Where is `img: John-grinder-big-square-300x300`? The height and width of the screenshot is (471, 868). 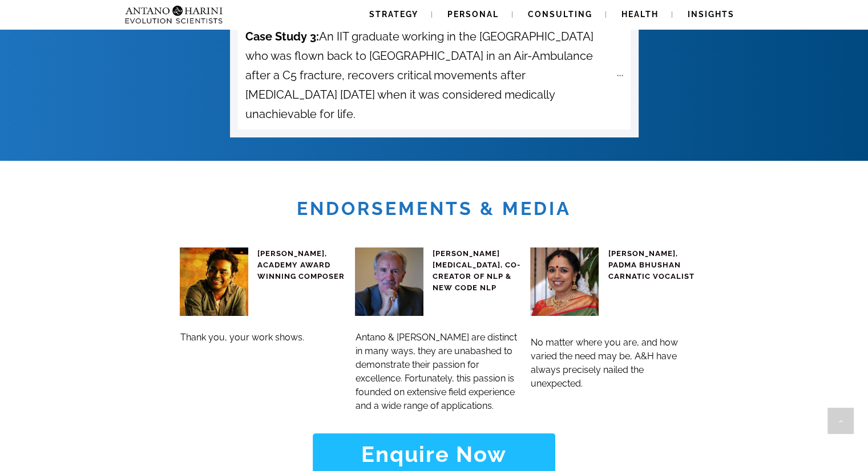 img: John-grinder-big-square-300x300 is located at coordinates (389, 281).